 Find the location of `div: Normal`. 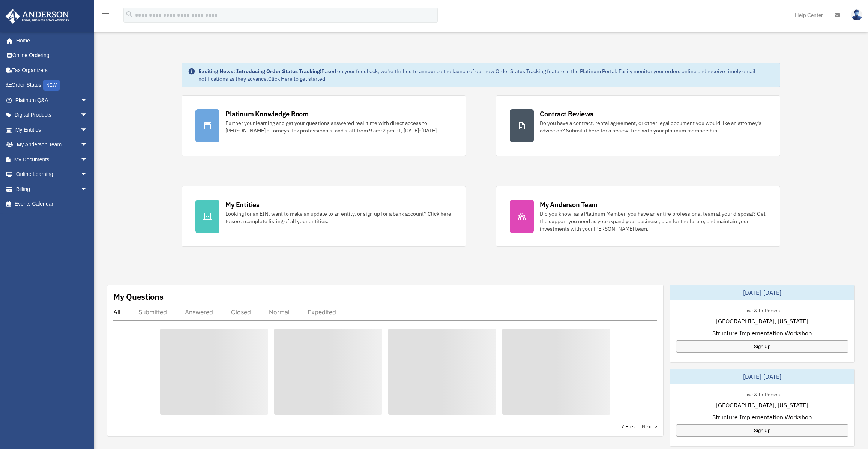

div: Normal is located at coordinates (279, 312).